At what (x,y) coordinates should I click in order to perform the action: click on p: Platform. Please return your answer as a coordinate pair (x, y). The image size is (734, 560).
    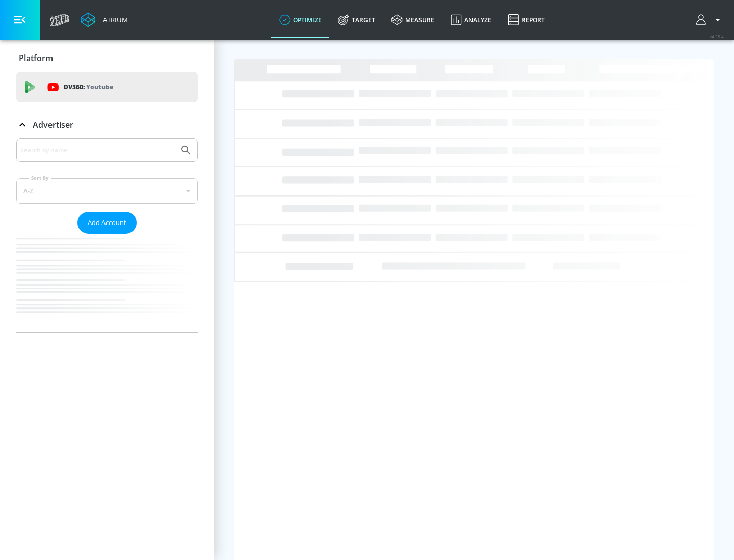
    Looking at the image, I should click on (35, 58).